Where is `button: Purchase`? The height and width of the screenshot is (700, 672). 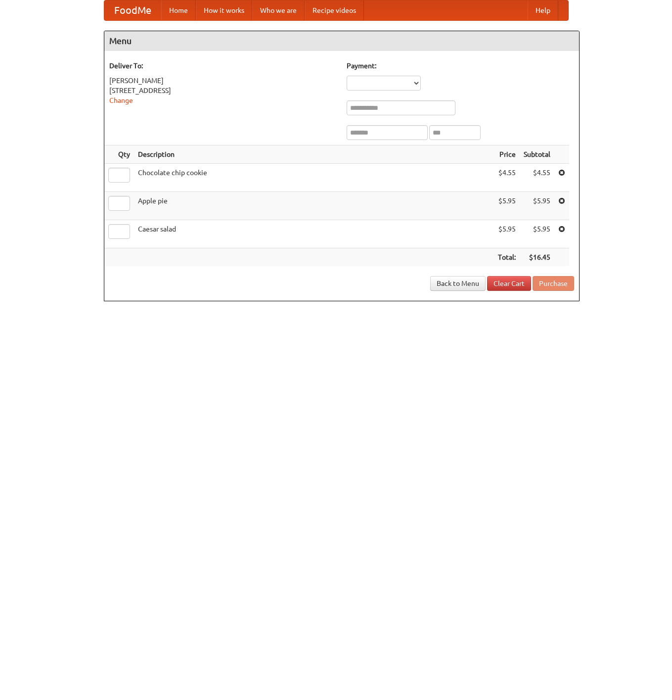
button: Purchase is located at coordinates (554, 284).